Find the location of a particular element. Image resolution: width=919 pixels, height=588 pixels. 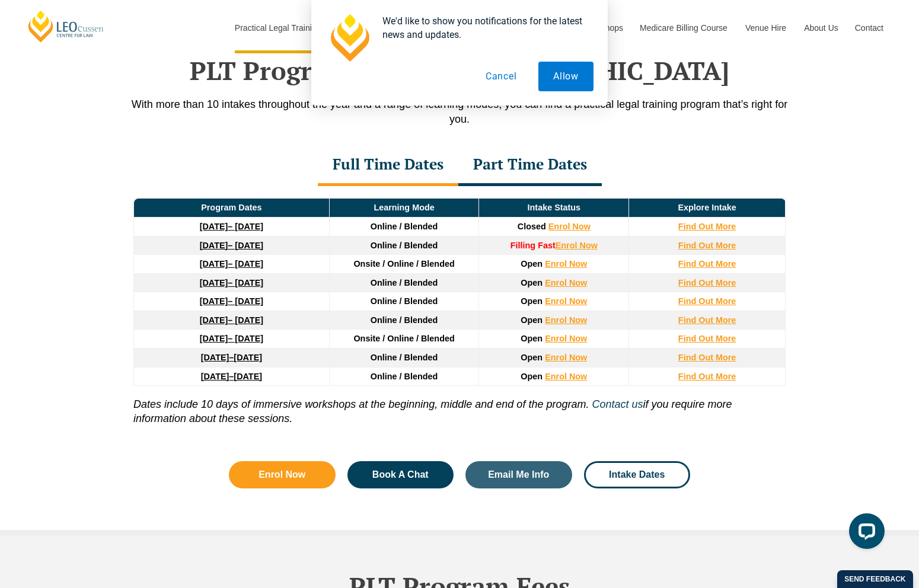

td: Intake Status is located at coordinates (554, 208).